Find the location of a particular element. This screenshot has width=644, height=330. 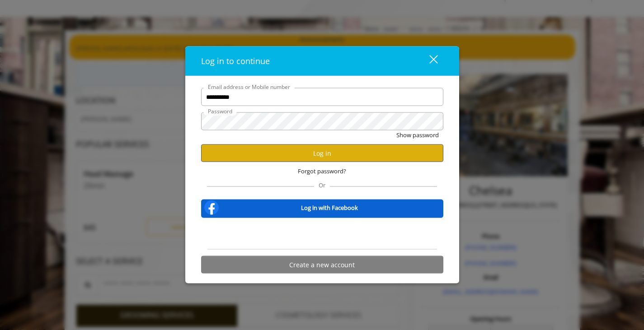

div: close dialog is located at coordinates (428, 61).